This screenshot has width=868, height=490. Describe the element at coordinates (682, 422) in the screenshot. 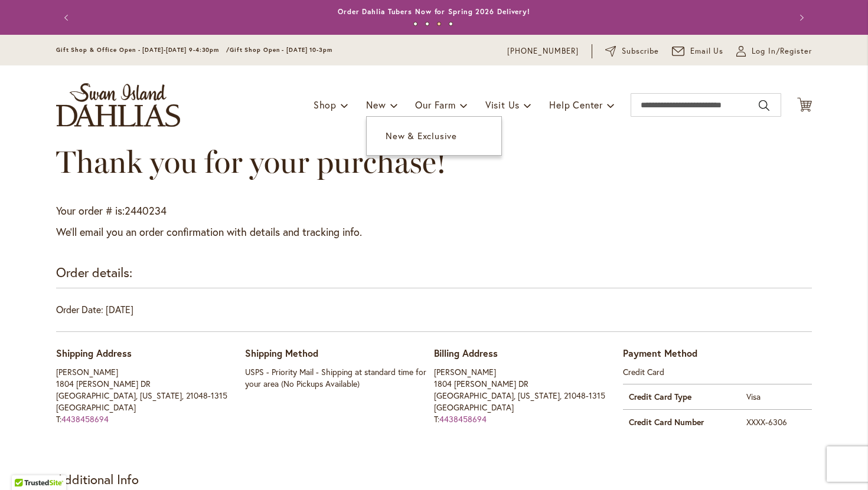

I see `th: Credit Card Number` at that location.